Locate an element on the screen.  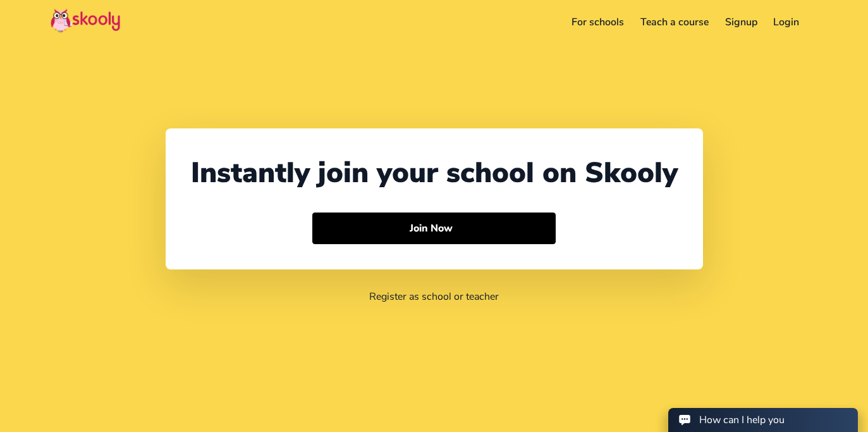
a: Register as school or teacher is located at coordinates (434, 297).